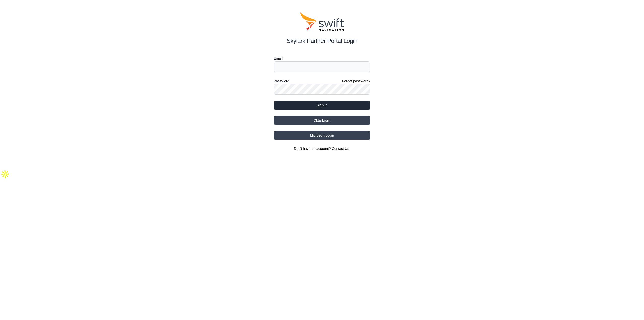 This screenshot has height=320, width=644. Describe the element at coordinates (281, 81) in the screenshot. I see `label: Password` at that location.